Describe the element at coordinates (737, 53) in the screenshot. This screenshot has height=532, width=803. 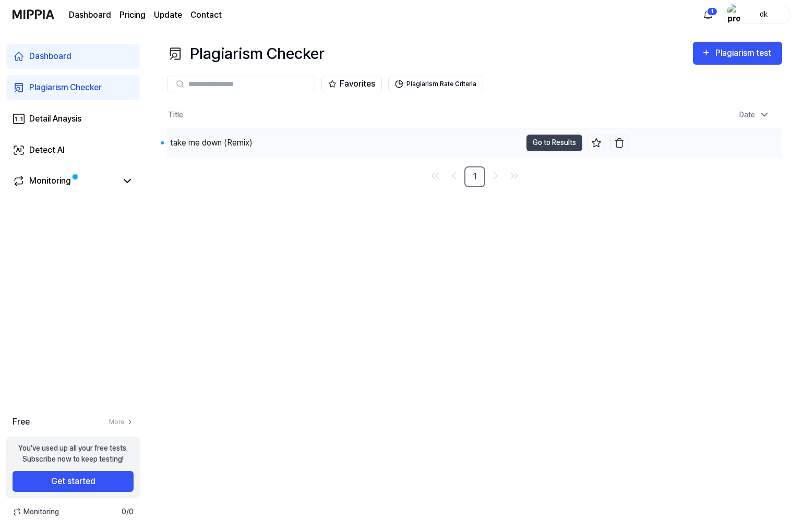
I see `button: Plagiarism test` at that location.